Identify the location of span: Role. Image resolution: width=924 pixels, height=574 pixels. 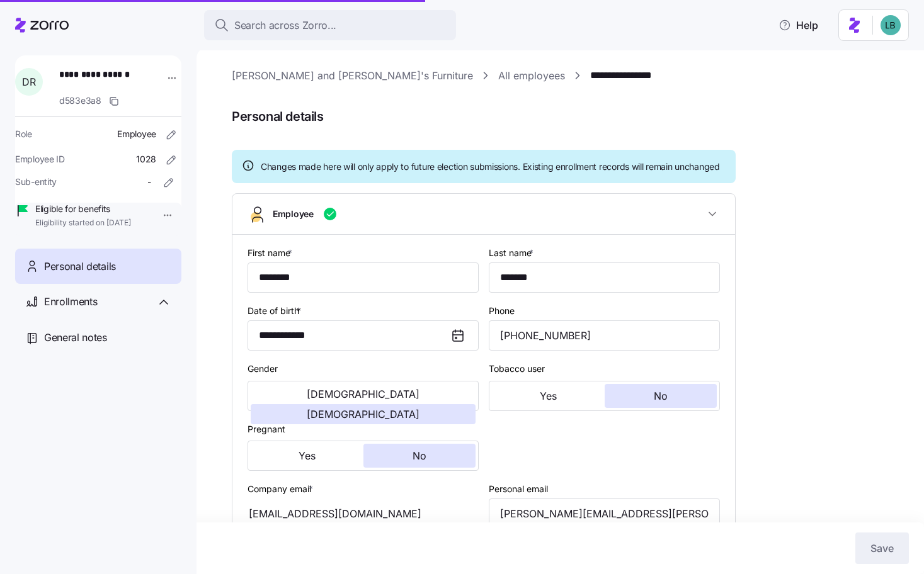
(24, 134).